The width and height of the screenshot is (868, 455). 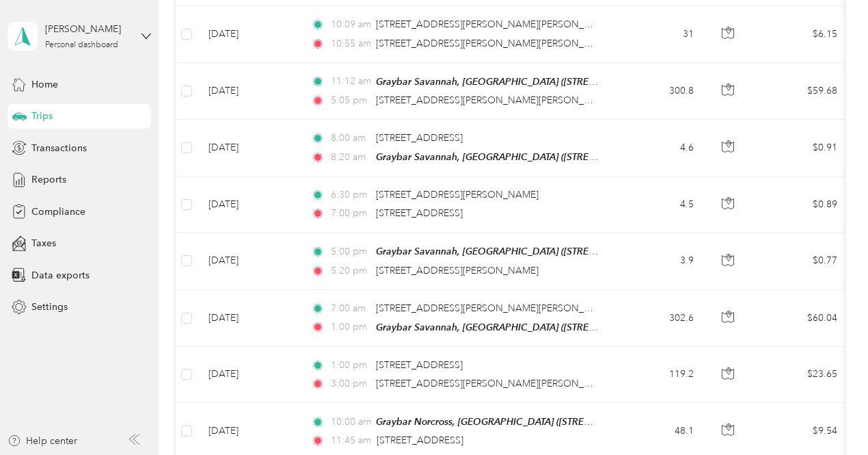 I want to click on span: 5:00 pm, so click(x=350, y=252).